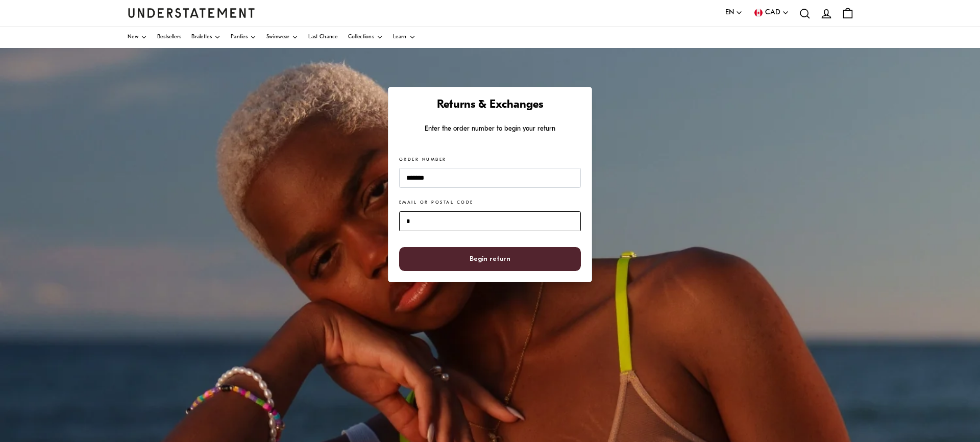 The height and width of the screenshot is (442, 980). Describe the element at coordinates (366, 37) in the screenshot. I see `a: Collections` at that location.